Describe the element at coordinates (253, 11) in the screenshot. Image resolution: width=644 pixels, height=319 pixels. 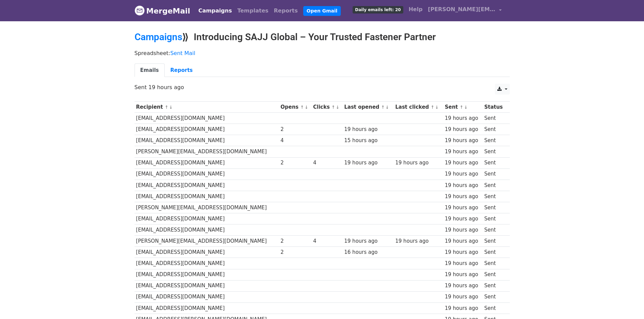
I see `a: Templates` at that location.